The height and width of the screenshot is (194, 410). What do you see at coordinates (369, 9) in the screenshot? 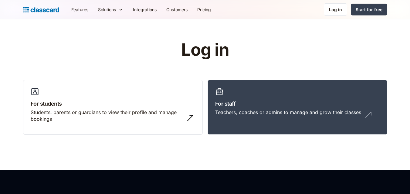
I see `a: Start for free` at bounding box center [369, 9].